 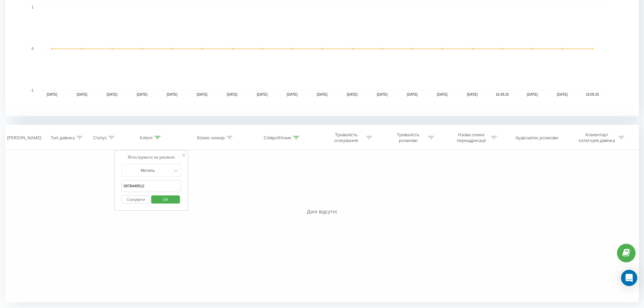 I want to click on text: 16.09.25, so click(x=502, y=94).